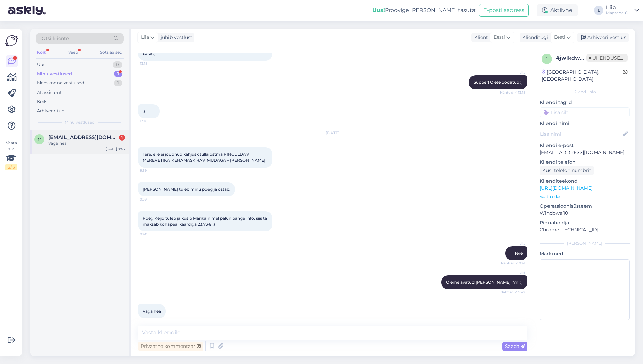 The height and width of the screenshot is (364, 643). Describe the element at coordinates (513, 346) in the screenshot. I see `font: Saada` at that location.